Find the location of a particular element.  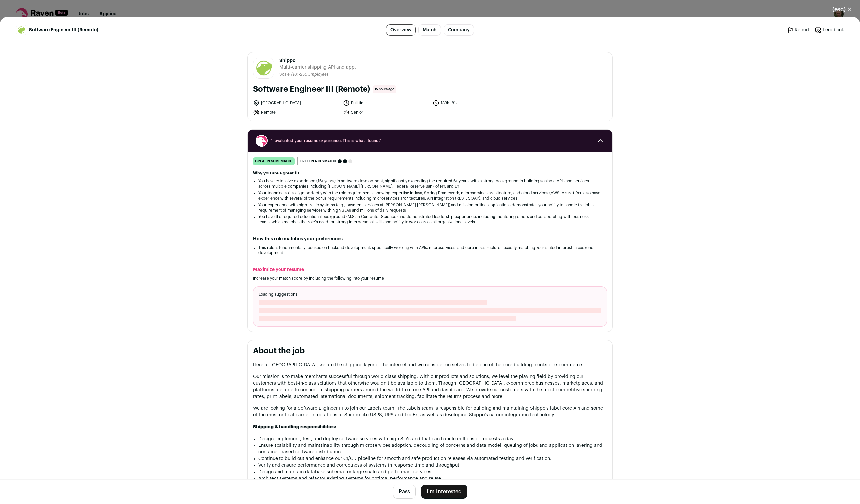

div: Loading suggestions is located at coordinates (430, 306).